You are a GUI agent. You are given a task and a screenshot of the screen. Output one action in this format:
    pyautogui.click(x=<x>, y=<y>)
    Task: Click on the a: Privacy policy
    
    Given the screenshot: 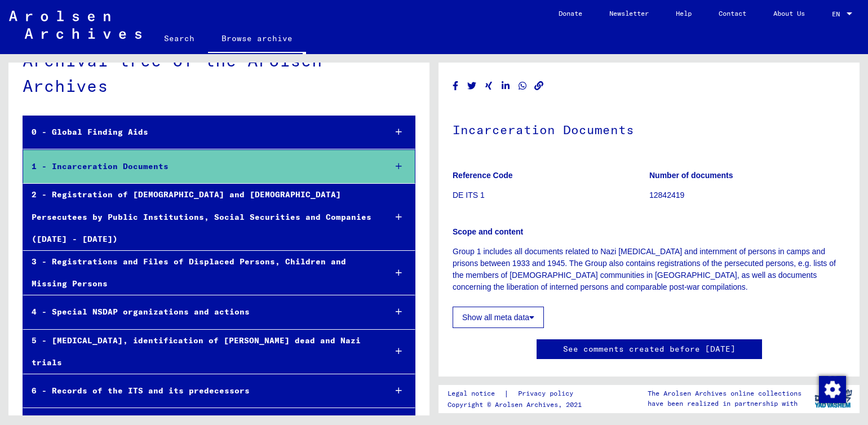 What is the action you would take?
    pyautogui.click(x=548, y=394)
    